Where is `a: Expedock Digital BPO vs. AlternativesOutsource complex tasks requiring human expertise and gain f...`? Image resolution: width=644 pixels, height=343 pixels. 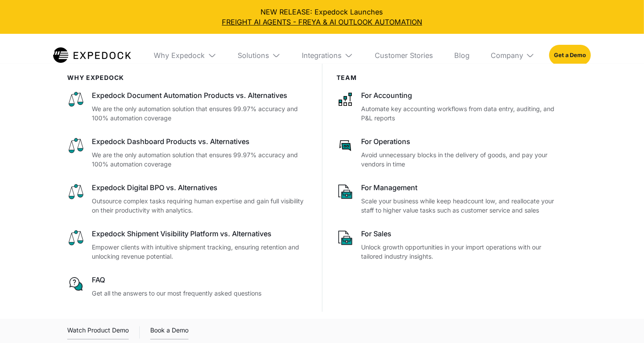
a: Expedock Digital BPO vs. AlternativesOutsource complex tasks requiring human expertise and gain f... is located at coordinates (188, 199).